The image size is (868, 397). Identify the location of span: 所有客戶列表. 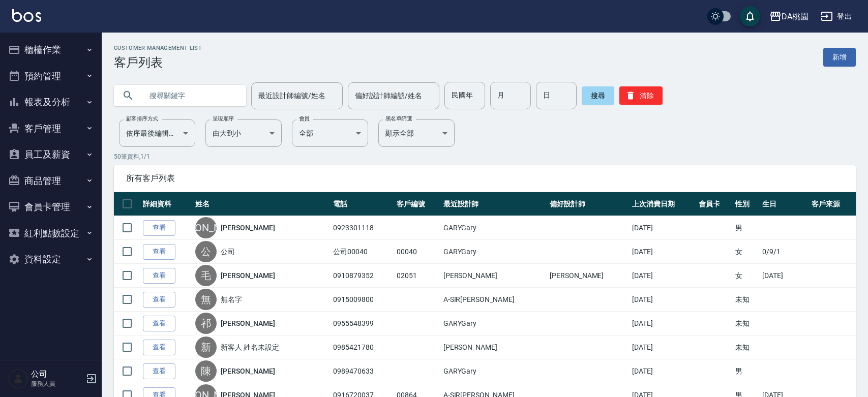
(485, 178).